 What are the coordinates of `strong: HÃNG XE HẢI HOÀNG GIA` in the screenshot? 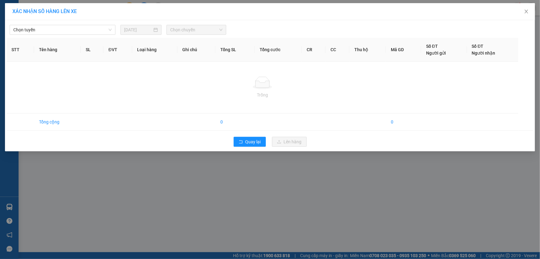 It's located at (39, 13).